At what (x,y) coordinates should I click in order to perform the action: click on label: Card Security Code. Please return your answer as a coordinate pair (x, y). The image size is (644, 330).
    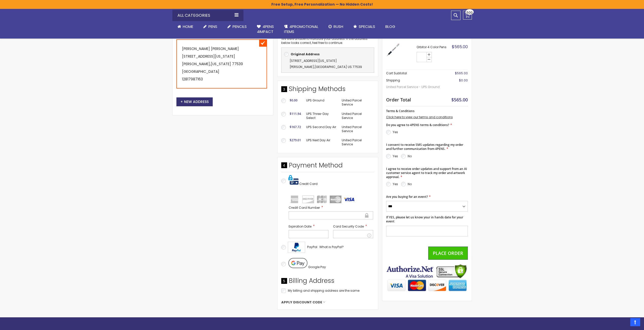
    Looking at the image, I should click on (353, 226).